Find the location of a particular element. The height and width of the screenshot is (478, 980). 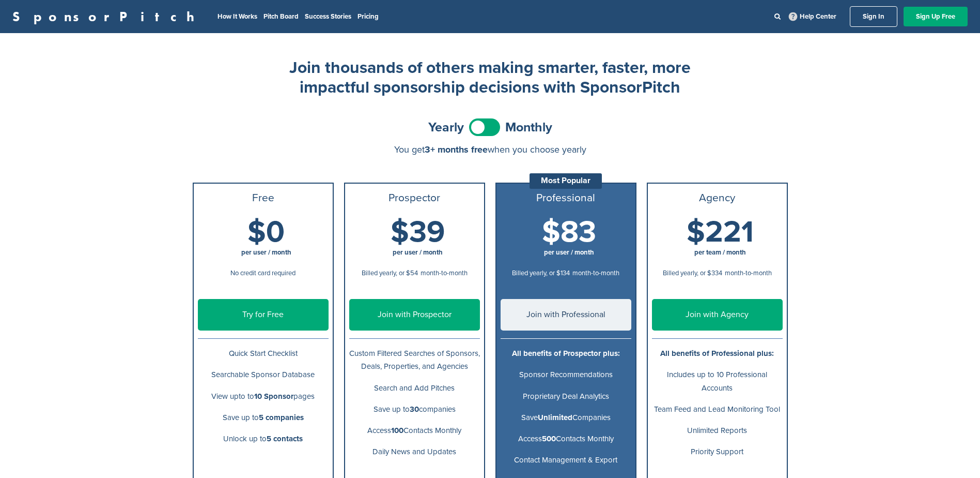

a: Join with Prospector is located at coordinates (414, 315).